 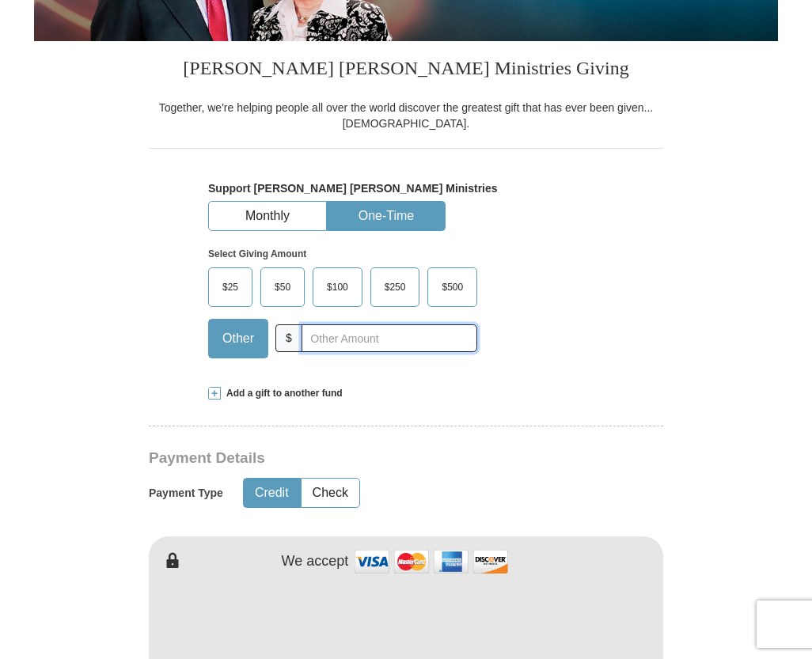 What do you see at coordinates (282, 287) in the screenshot?
I see `span: $50` at bounding box center [282, 287].